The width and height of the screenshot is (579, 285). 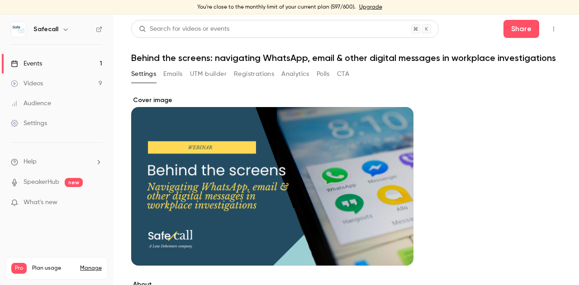 What do you see at coordinates (370, 7) in the screenshot?
I see `a: Upgrade` at bounding box center [370, 7].